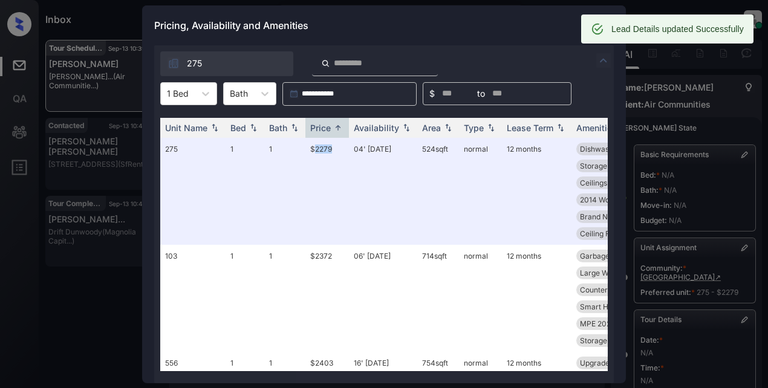  I want to click on span: Dishwasher, so click(600, 149).